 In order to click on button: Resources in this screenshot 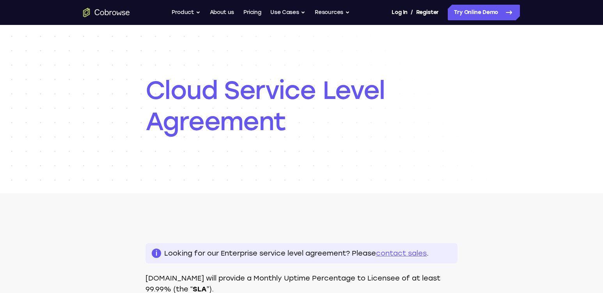, I will do `click(332, 12)`.